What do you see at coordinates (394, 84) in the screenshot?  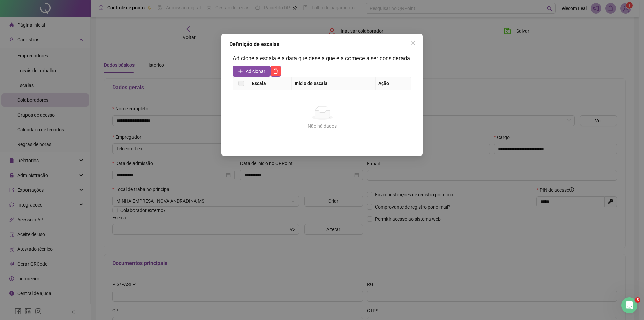 I see `th: Ação` at bounding box center [394, 84].